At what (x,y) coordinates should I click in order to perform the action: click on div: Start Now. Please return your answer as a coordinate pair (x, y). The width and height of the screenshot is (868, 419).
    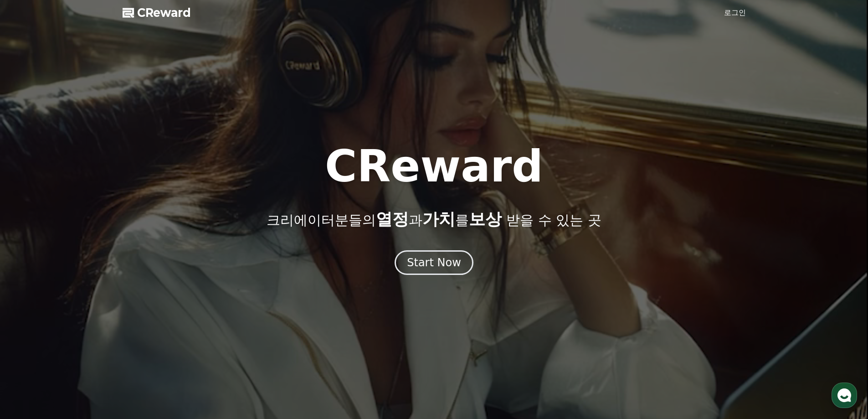
    Looking at the image, I should click on (434, 262).